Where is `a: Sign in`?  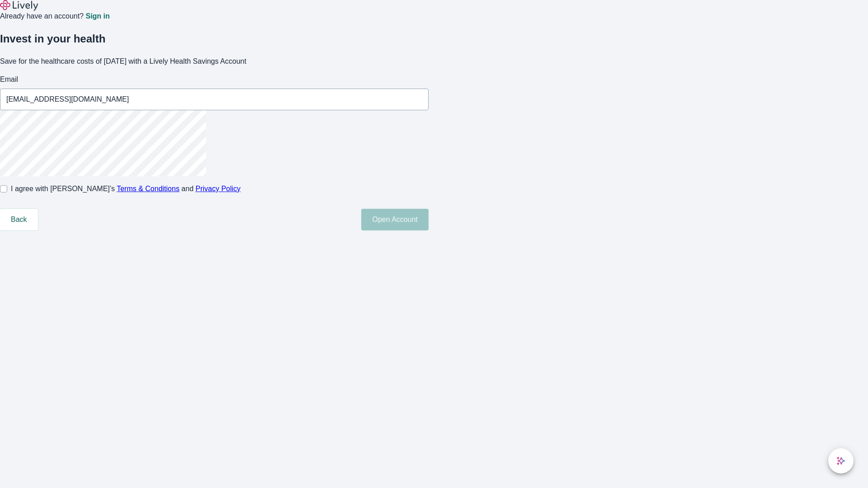 a: Sign in is located at coordinates (97, 17).